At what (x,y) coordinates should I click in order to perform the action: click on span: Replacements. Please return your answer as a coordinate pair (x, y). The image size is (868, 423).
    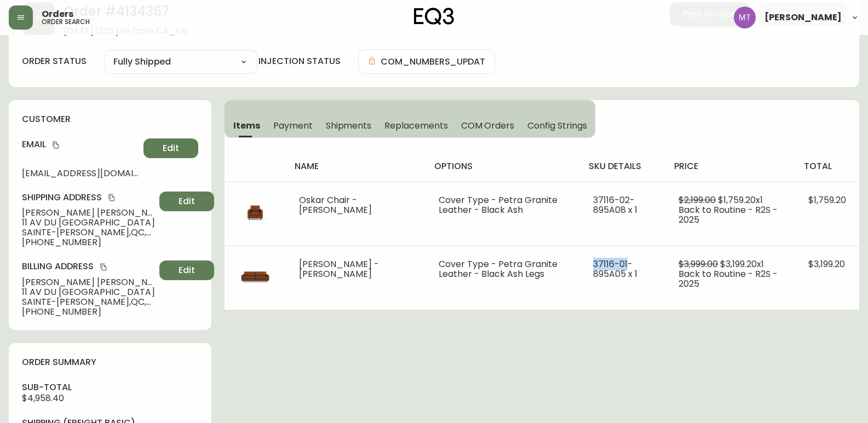
    Looking at the image, I should click on (415, 125).